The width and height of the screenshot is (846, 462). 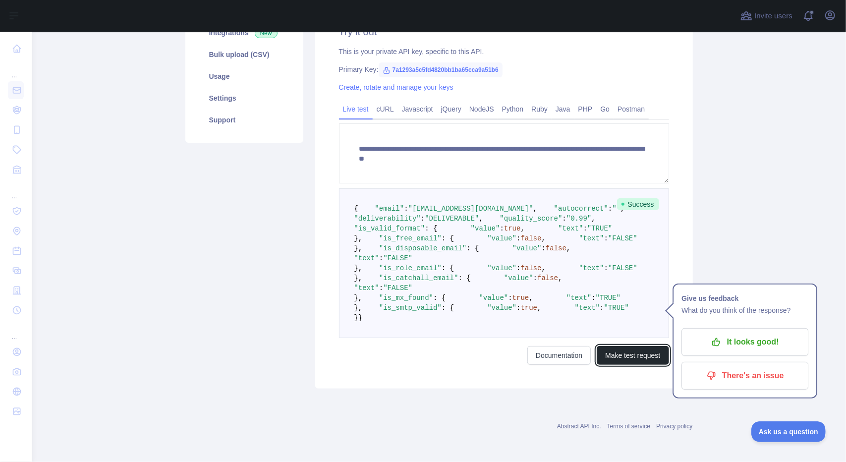 I want to click on a: Terms of service, so click(x=628, y=426).